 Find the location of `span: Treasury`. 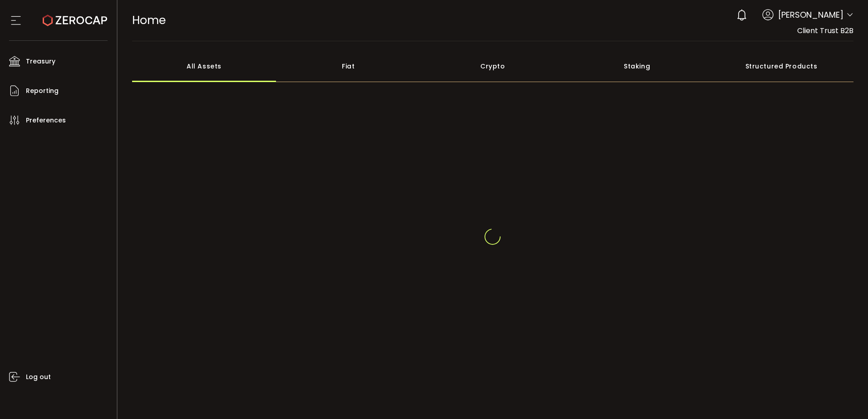

span: Treasury is located at coordinates (40, 61).